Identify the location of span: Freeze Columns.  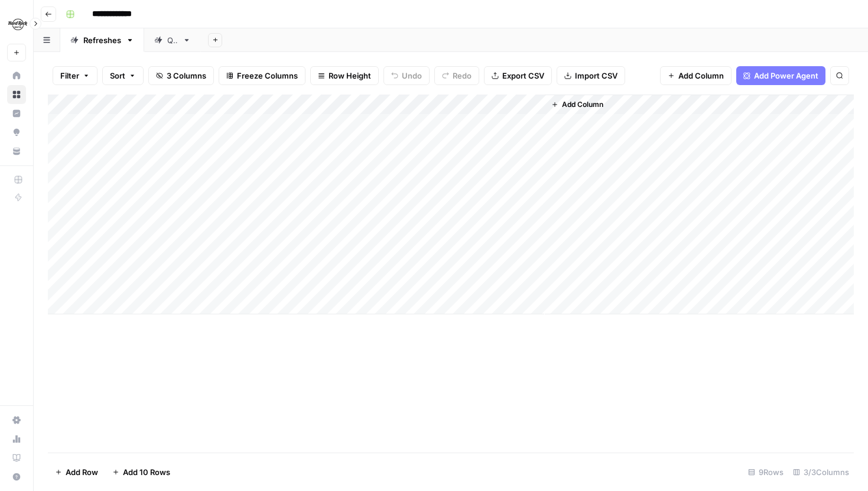
(267, 76).